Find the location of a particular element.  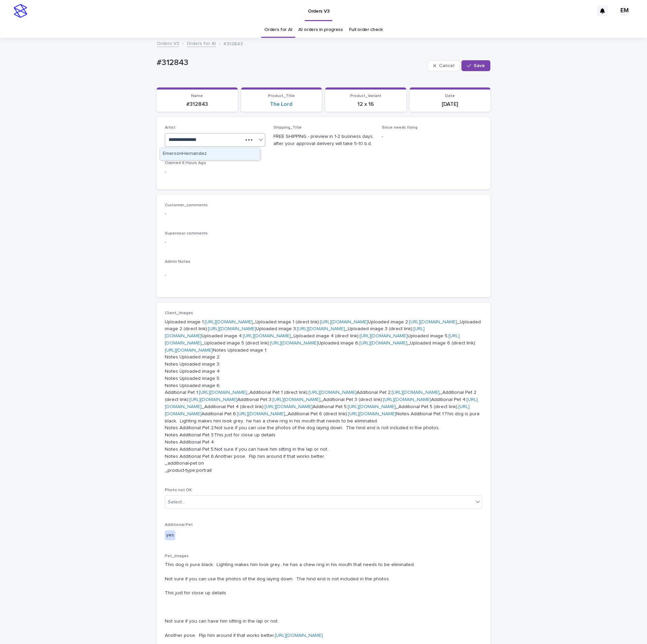

span: Additional Pet is located at coordinates (179, 525).